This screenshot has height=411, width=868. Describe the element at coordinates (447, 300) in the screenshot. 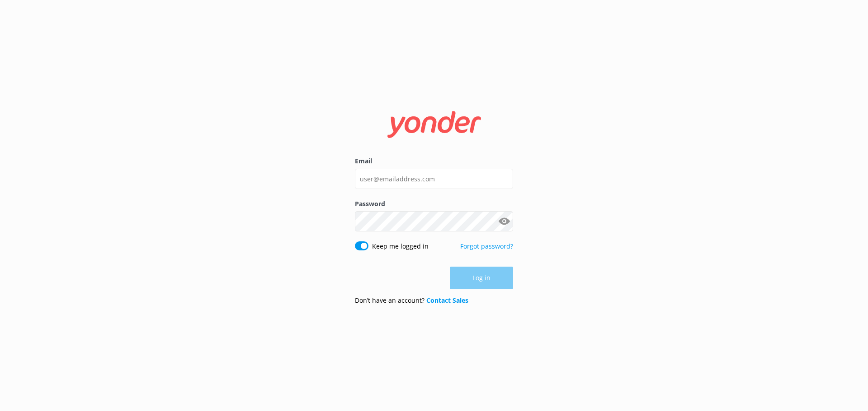

I see `a: Contact Sales` at that location.